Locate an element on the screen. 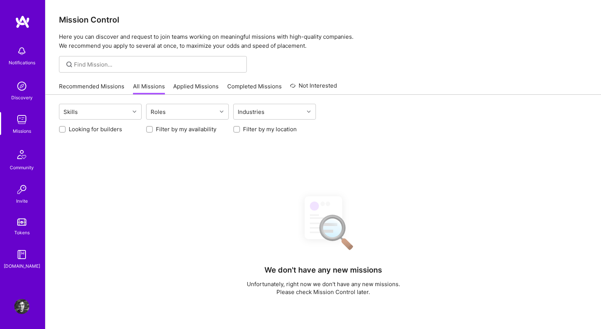 The height and width of the screenshot is (329, 601). p: Here you can discover and request to join teams working on meaningful missions with high-quality ... is located at coordinates (323, 41).